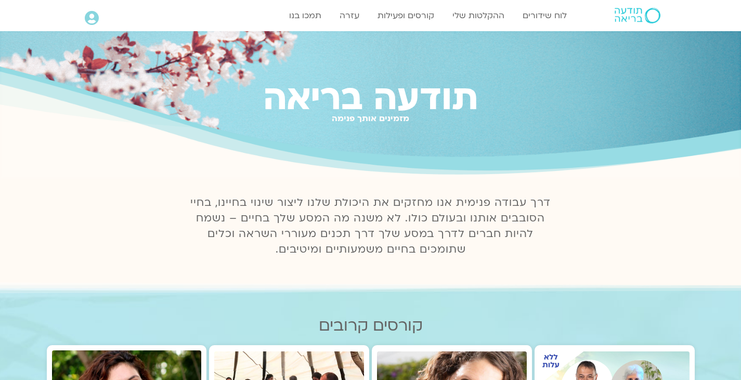 This screenshot has height=380, width=741. What do you see at coordinates (406, 16) in the screenshot?
I see `a: קורסים ופעילות` at bounding box center [406, 16].